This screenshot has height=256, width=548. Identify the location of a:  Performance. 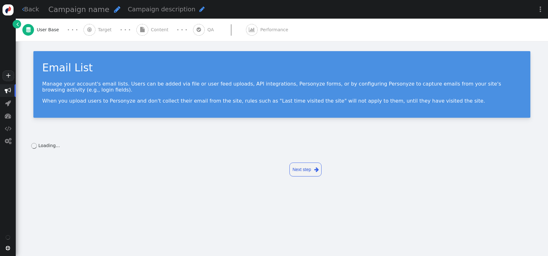
(274, 30).